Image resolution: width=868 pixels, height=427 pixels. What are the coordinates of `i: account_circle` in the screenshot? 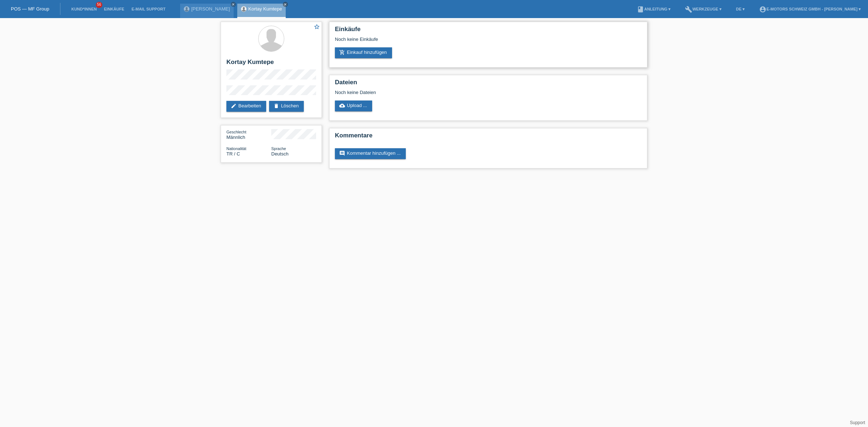 It's located at (763, 9).